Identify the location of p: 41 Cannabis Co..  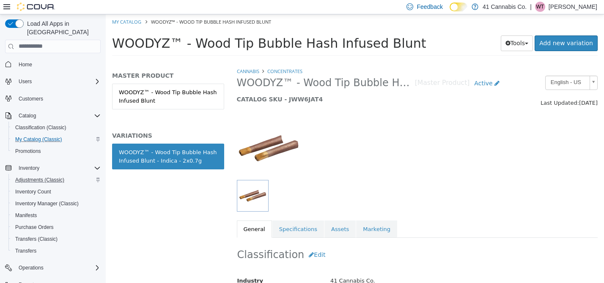
(504, 7).